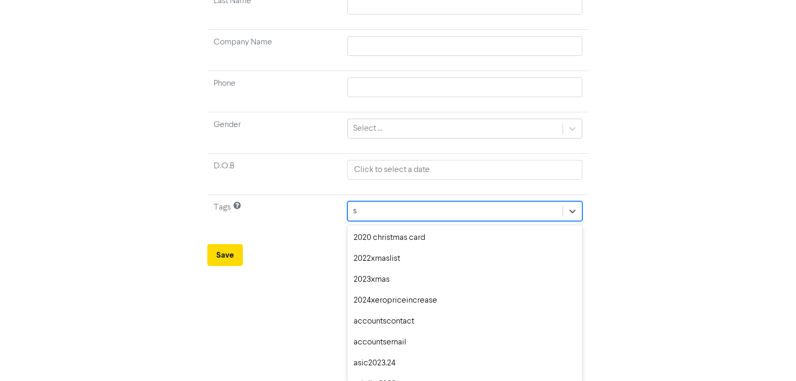 The height and width of the screenshot is (381, 796). What do you see at coordinates (465, 321) in the screenshot?
I see `div: accountscontact` at bounding box center [465, 321].